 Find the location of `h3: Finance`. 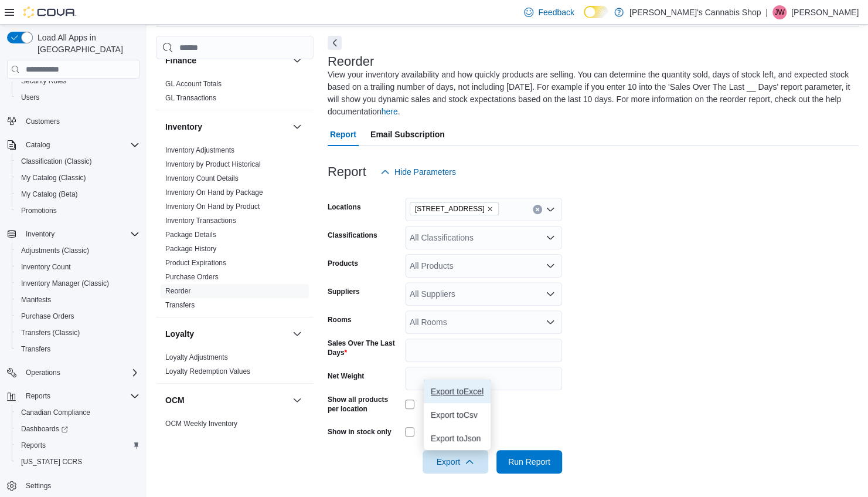

h3: Finance is located at coordinates (180, 60).